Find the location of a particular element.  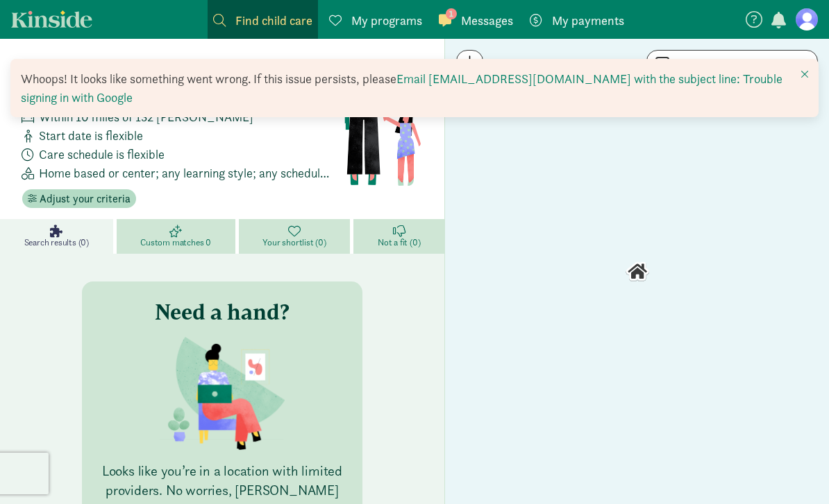

span: Home based or center; any learning style; any schedule type is located at coordinates (185, 173).